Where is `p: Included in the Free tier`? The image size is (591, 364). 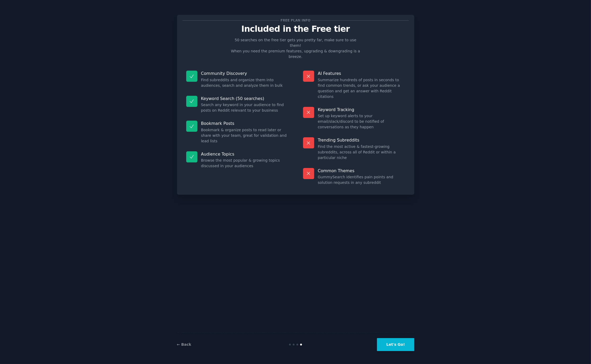
p: Included in the Free tier is located at coordinates (296, 29).